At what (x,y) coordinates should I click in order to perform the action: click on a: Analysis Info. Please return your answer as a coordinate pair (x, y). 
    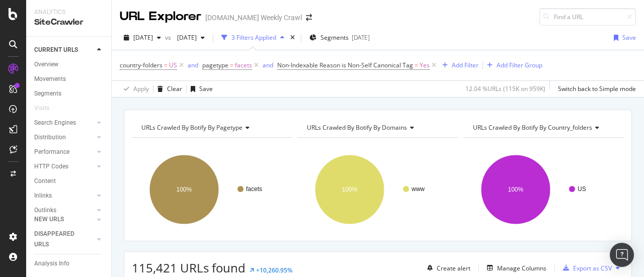
    Looking at the image, I should click on (69, 264).